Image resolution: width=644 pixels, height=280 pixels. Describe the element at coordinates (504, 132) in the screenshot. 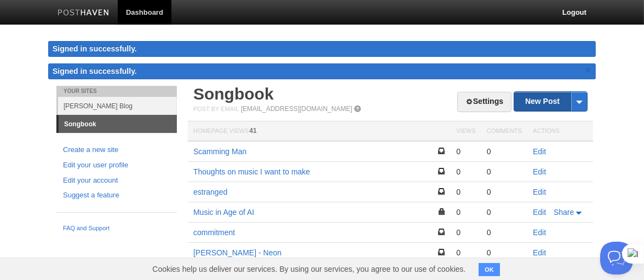

I see `th: Comments` at that location.